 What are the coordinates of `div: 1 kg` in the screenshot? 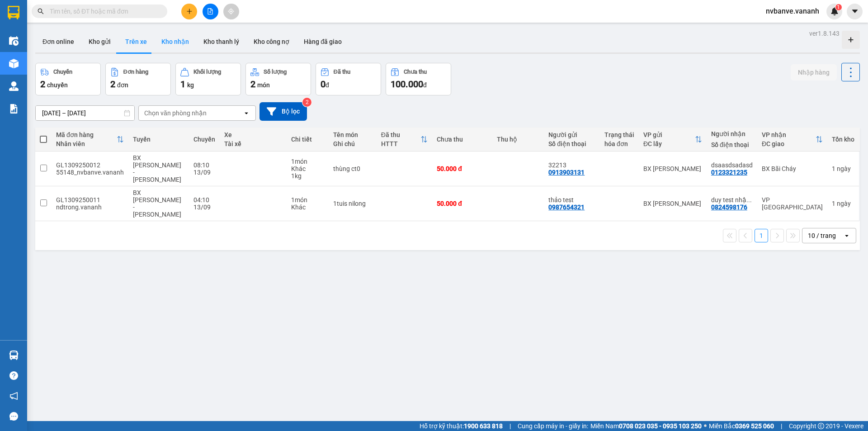 It's located at (308, 176).